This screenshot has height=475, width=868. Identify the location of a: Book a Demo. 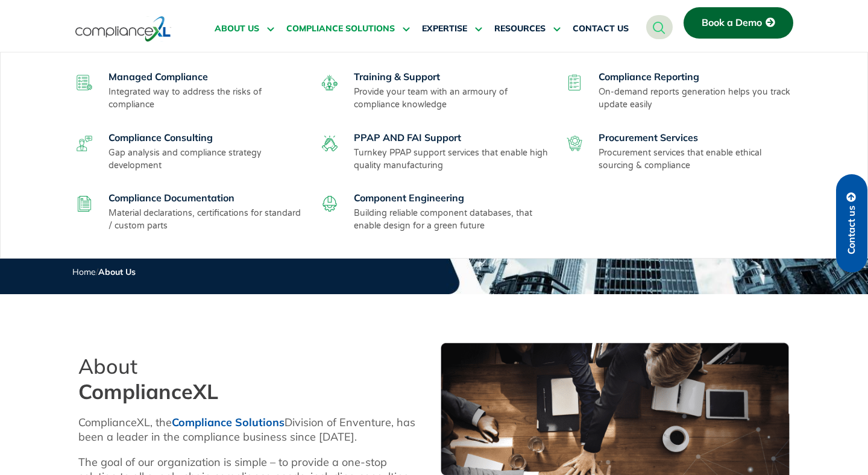
(738, 23).